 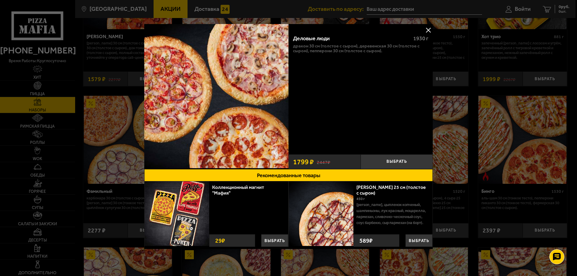 What do you see at coordinates (238, 190) in the screenshot?
I see `a: Коллекционный магнит "Мафия"` at bounding box center [238, 190].